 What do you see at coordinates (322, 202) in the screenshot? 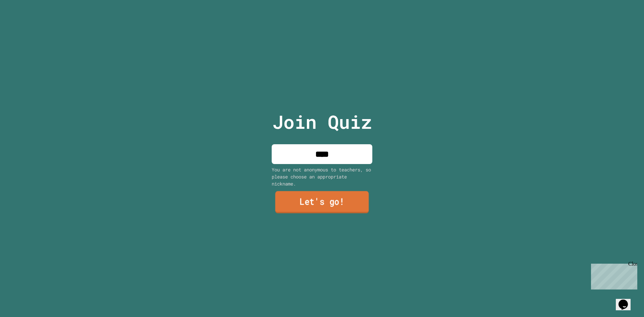
I see `a: Let's go!` at bounding box center [322, 202].